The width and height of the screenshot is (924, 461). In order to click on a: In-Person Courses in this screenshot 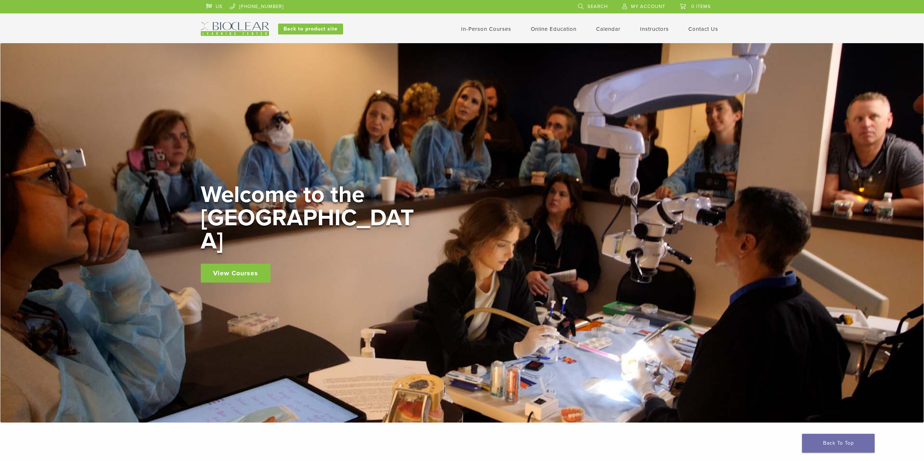, I will do `click(486, 29)`.